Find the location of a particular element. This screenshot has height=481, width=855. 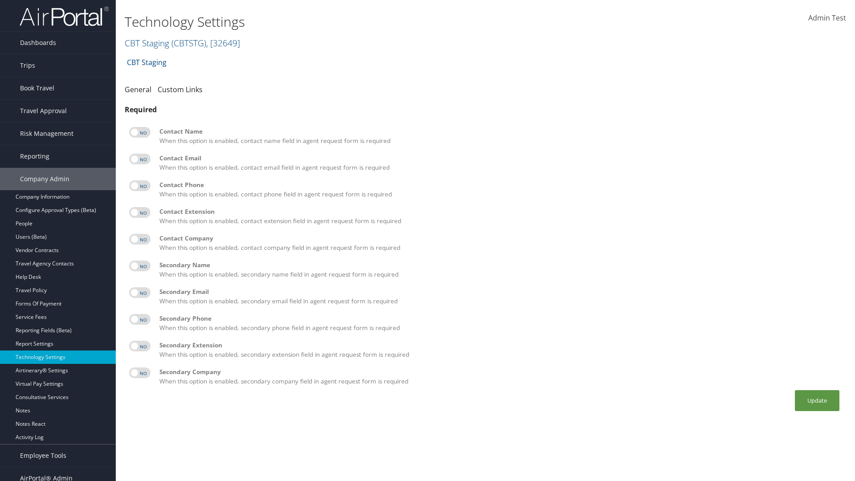

label: When this option is enabled, secondary name field in agent request form is required is located at coordinates (501, 269).